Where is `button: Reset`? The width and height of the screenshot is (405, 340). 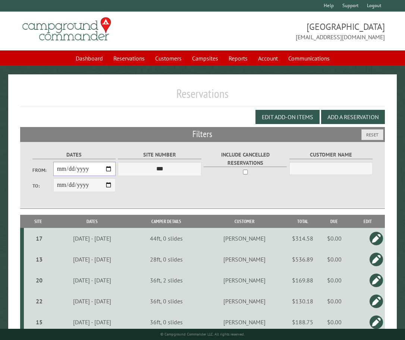 button: Reset is located at coordinates (373, 134).